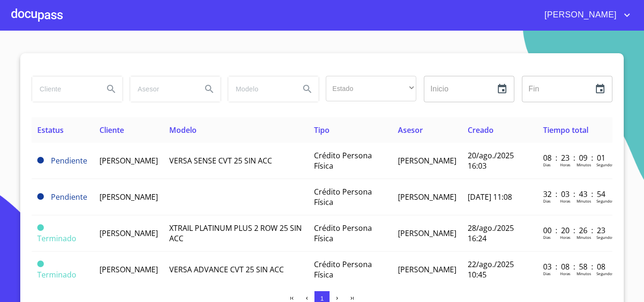 The height and width of the screenshot is (302, 644). What do you see at coordinates (575, 158) in the screenshot?
I see `p: 08 : 23 : 09 : 01` at bounding box center [575, 158].